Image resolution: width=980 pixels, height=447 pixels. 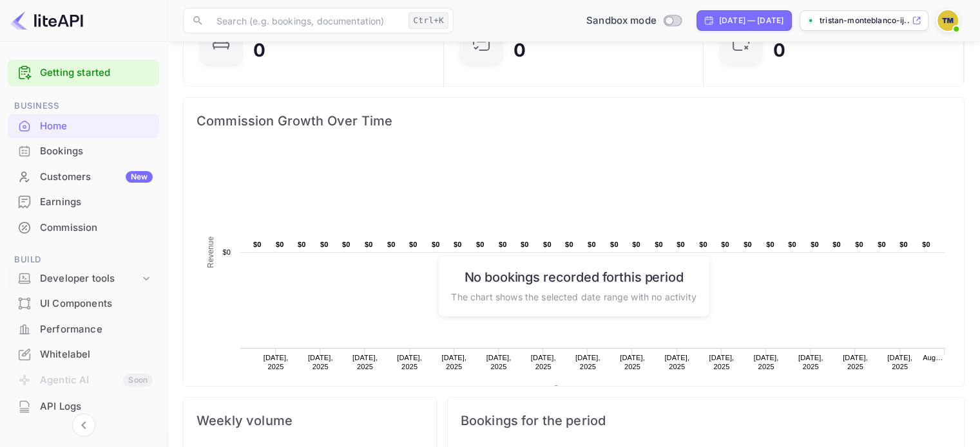 What do you see at coordinates (83, 73) in the screenshot?
I see `div: Getting started` at bounding box center [83, 73].